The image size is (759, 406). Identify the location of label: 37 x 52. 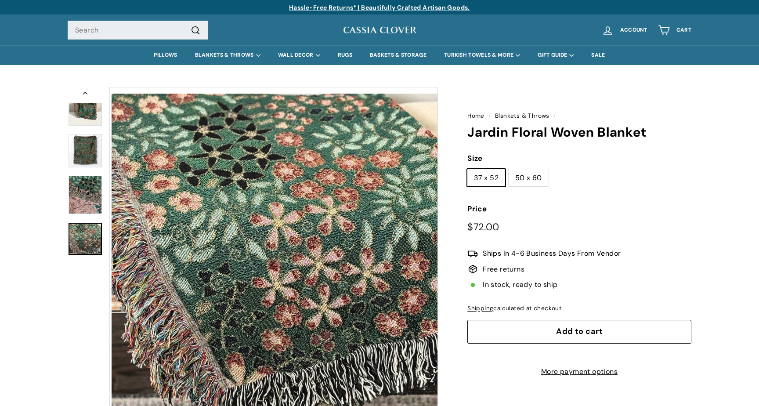
(486, 178).